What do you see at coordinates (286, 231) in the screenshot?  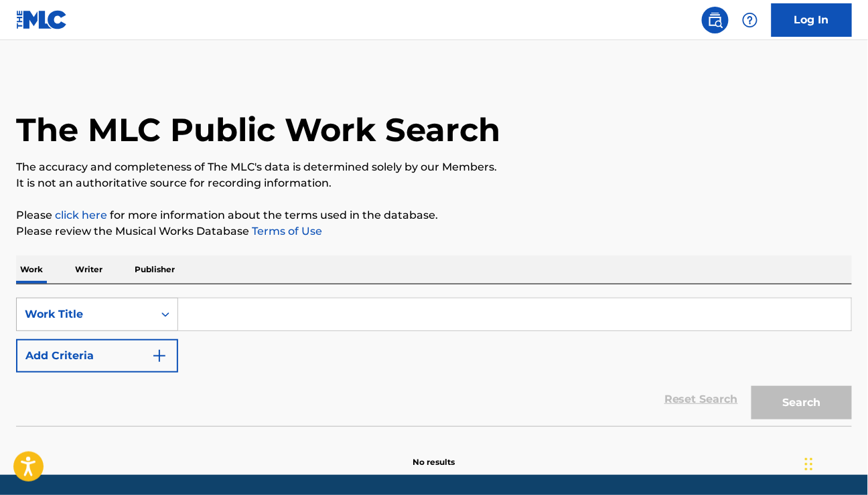 I see `a: Terms of Use` at bounding box center [286, 231].